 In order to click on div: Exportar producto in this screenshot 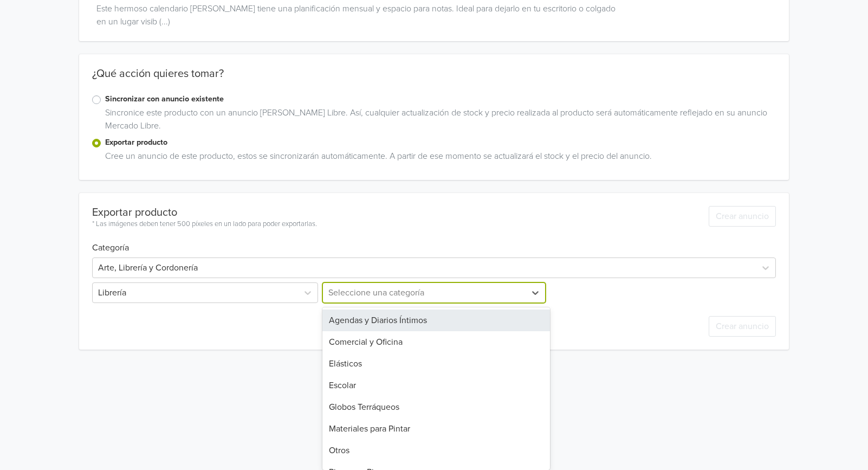, I will do `click(204, 212)`.